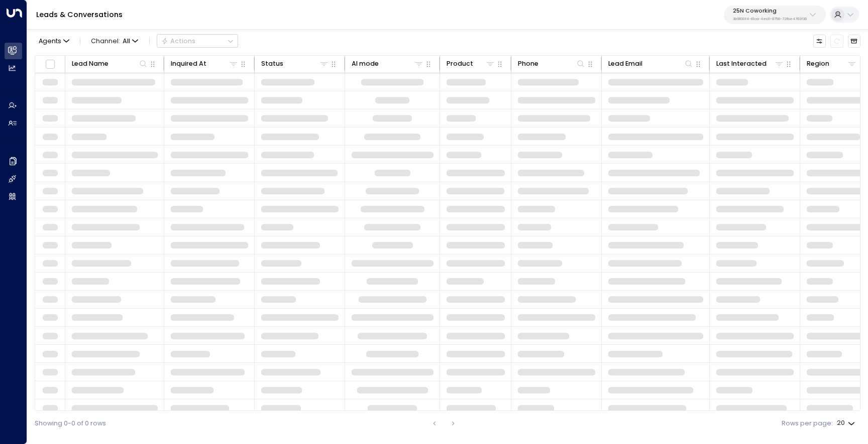 The width and height of the screenshot is (868, 444). Describe the element at coordinates (819, 41) in the screenshot. I see `button: Customize` at that location.